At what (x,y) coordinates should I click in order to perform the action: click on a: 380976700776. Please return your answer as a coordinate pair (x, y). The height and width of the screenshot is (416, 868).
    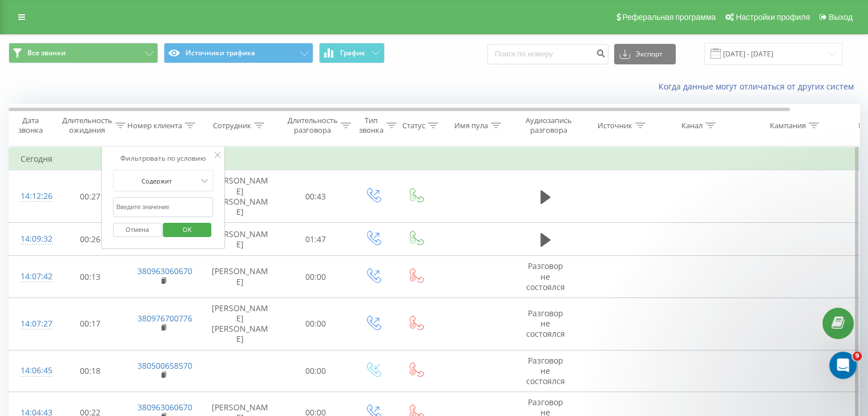
    Looking at the image, I should click on (165, 318).